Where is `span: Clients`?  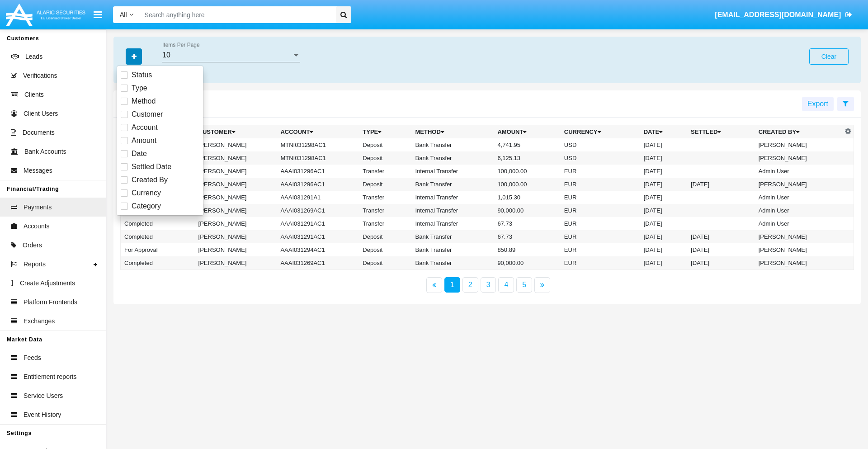
span: Clients is located at coordinates (34, 94).